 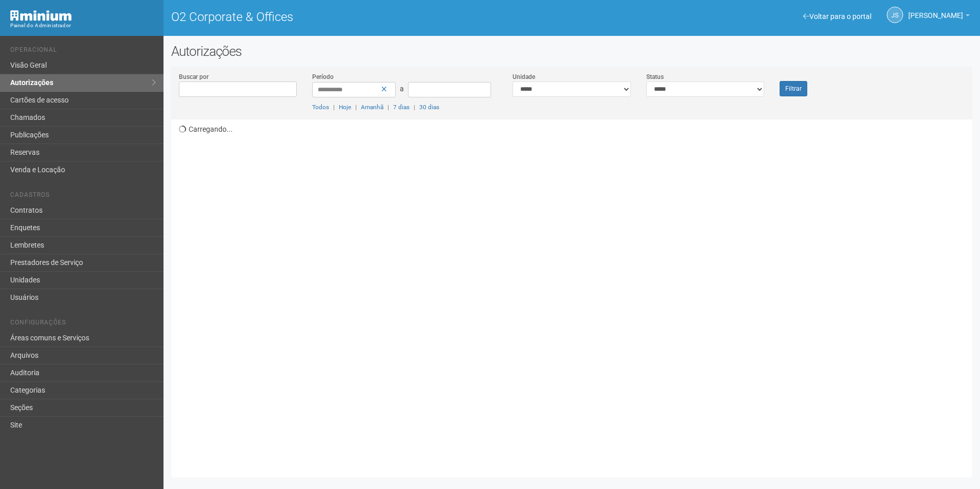 What do you see at coordinates (194, 77) in the screenshot?
I see `label: Buscar por` at bounding box center [194, 77].